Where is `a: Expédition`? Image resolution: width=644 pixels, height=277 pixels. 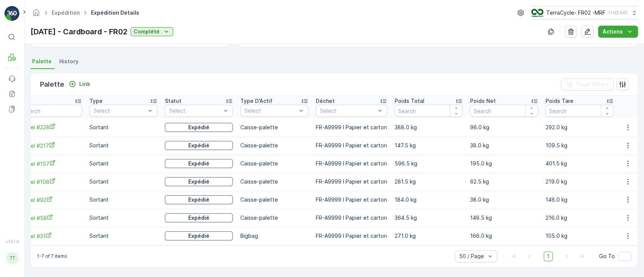 a: Expédition is located at coordinates (66, 12).